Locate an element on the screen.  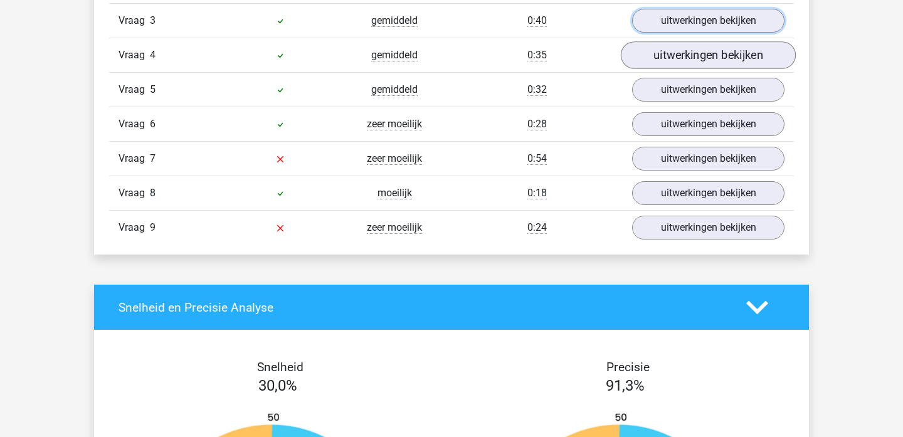
span: 0:35 is located at coordinates (537, 55).